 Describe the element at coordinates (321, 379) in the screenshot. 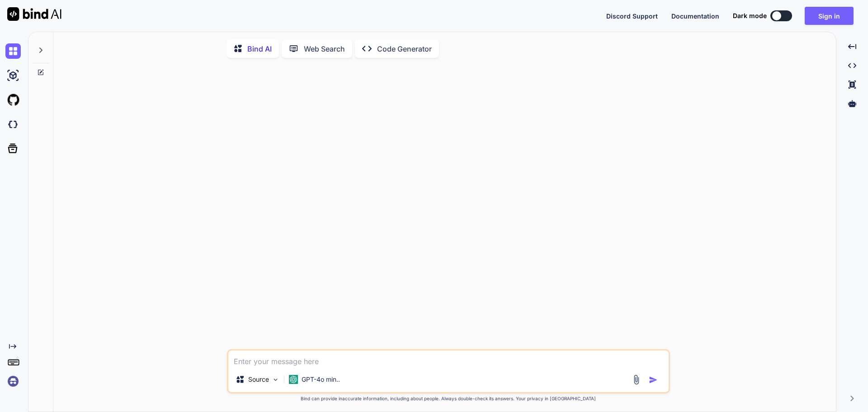

I see `p: GPT-4o min..` at that location.